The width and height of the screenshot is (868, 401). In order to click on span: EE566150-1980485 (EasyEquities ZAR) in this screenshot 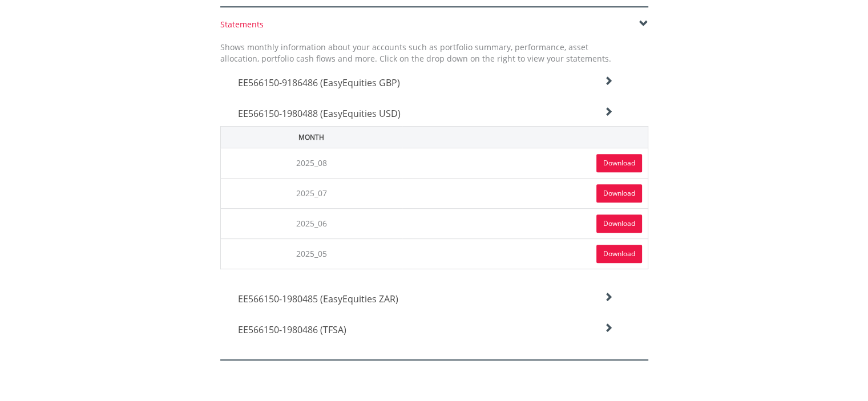, I will do `click(318, 299)`.